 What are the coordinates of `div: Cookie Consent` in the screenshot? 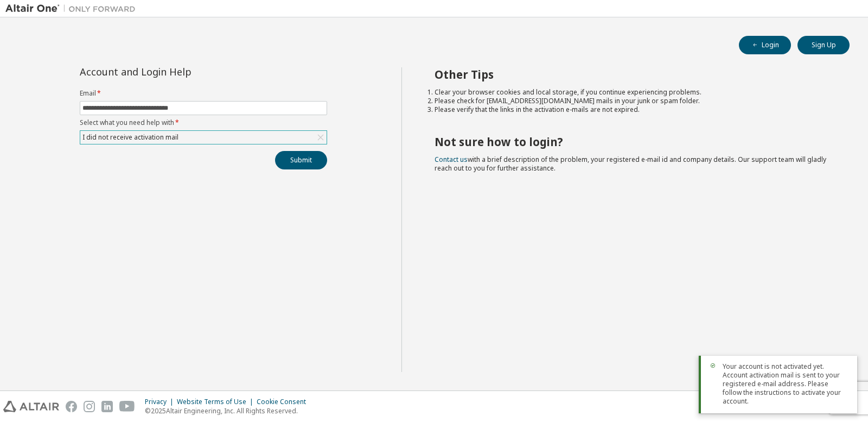 It's located at (284, 402).